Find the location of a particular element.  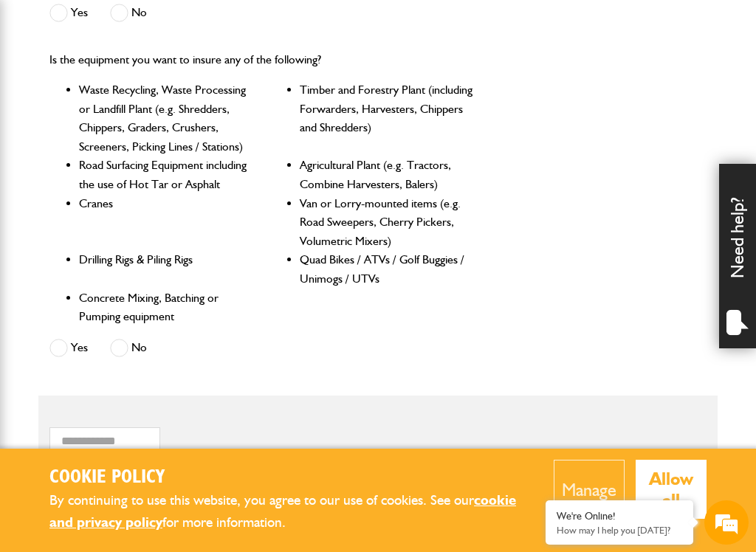

div: Minimize live chat window is located at coordinates (259, 25).